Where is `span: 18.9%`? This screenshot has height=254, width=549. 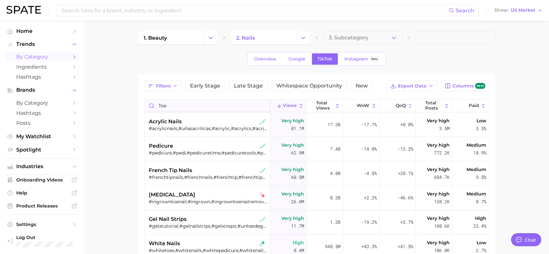 span: 18.9% is located at coordinates (480, 153).